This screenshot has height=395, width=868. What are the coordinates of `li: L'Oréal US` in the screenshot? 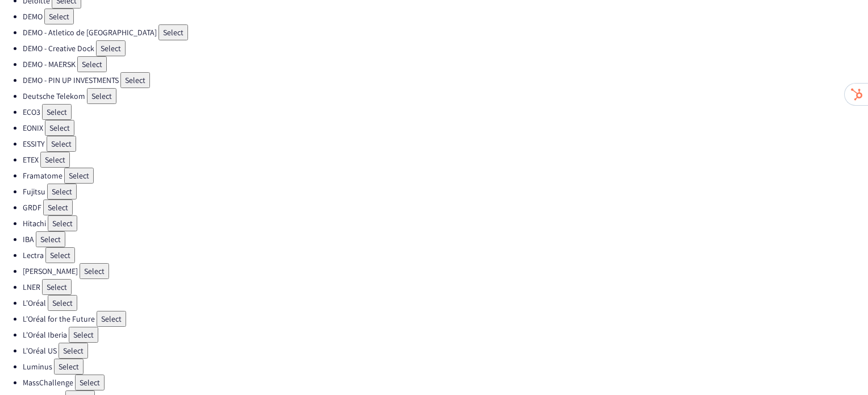 It's located at (445, 350).